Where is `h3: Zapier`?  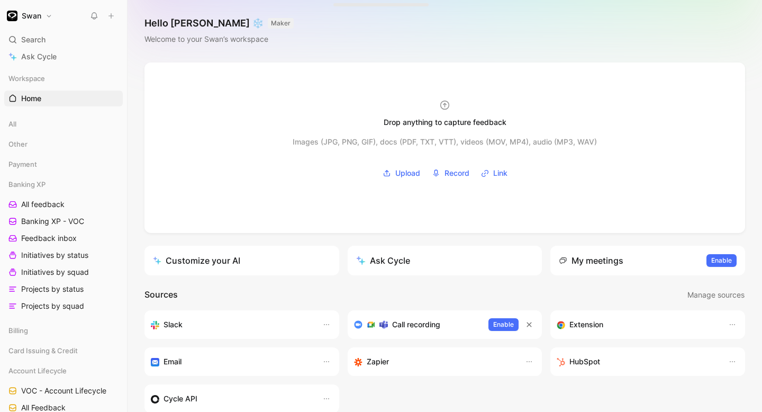 h3: Zapier is located at coordinates (378, 362).